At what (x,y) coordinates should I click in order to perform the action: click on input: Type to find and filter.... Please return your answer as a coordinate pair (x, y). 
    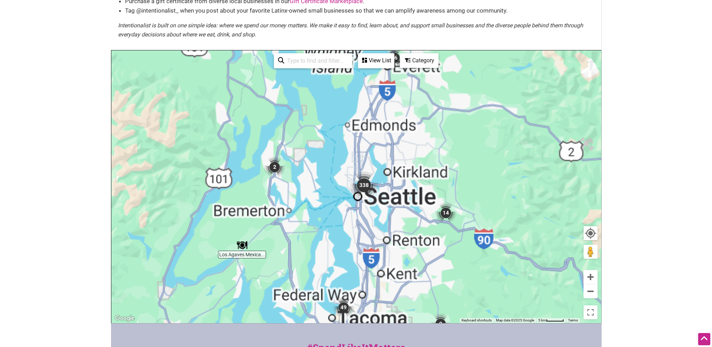
    Looking at the image, I should click on (316, 61).